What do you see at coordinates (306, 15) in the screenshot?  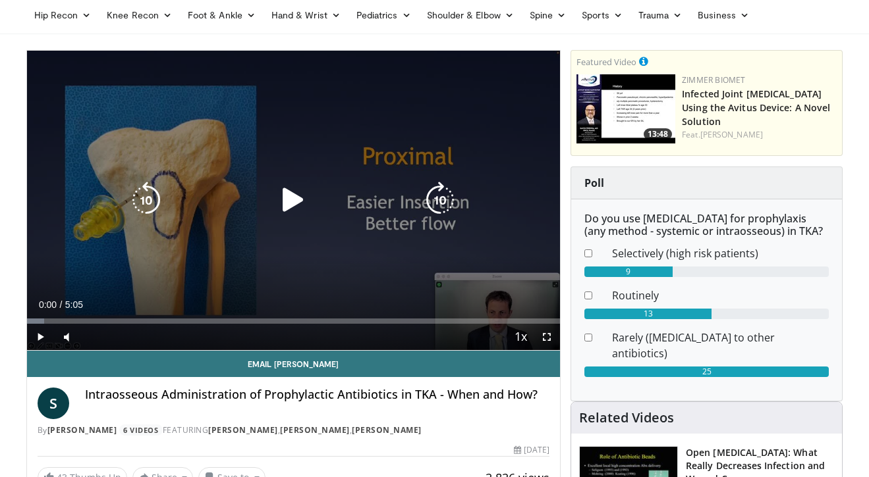 I see `a: Hand & Wrist` at bounding box center [306, 15].